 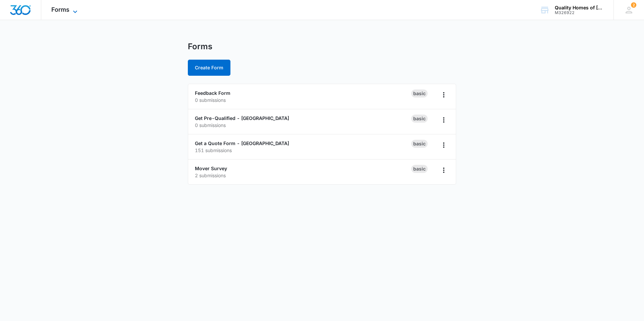 I want to click on button: Create Form, so click(x=209, y=68).